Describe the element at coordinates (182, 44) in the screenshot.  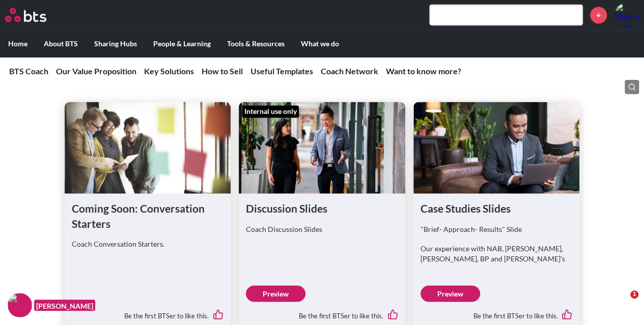
I see `label: People & Learning` at that location.